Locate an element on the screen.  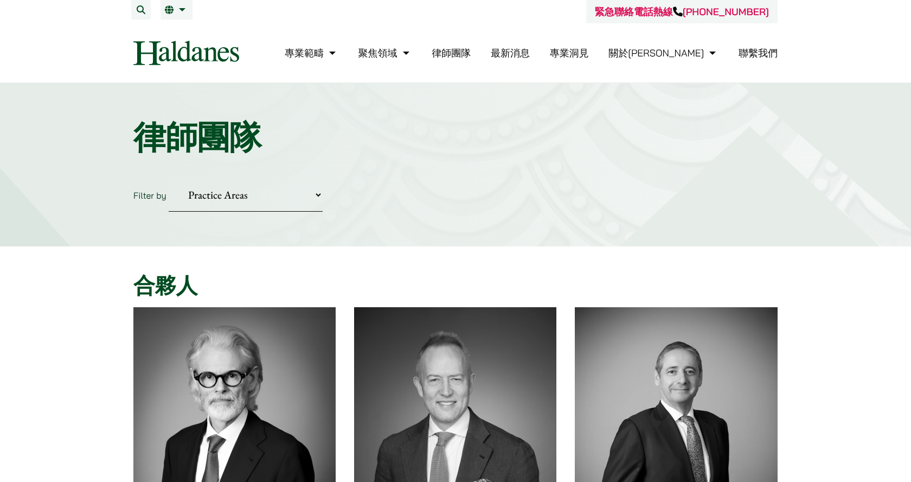
a: 聚焦領域 is located at coordinates (385, 53).